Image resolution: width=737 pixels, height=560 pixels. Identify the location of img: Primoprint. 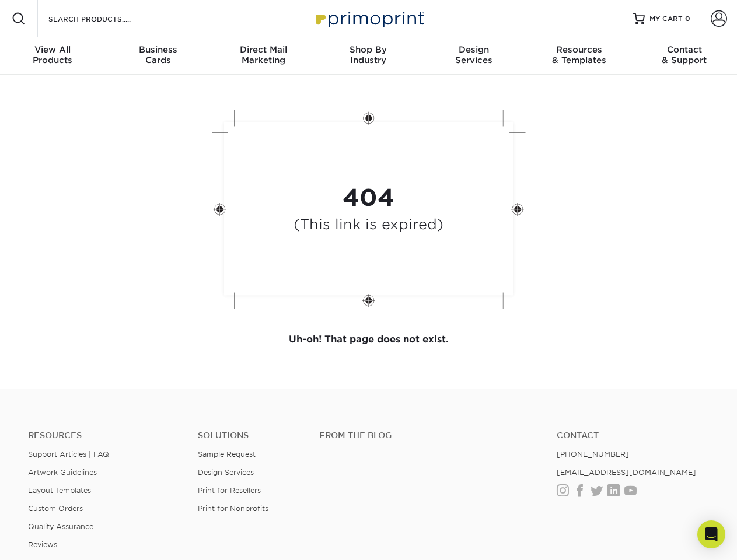
(369, 18).